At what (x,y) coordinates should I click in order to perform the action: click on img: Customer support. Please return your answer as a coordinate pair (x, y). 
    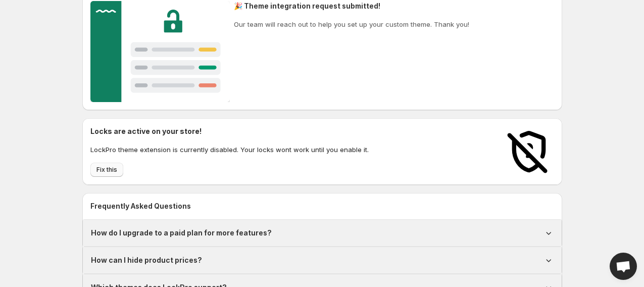
    Looking at the image, I should click on (160, 52).